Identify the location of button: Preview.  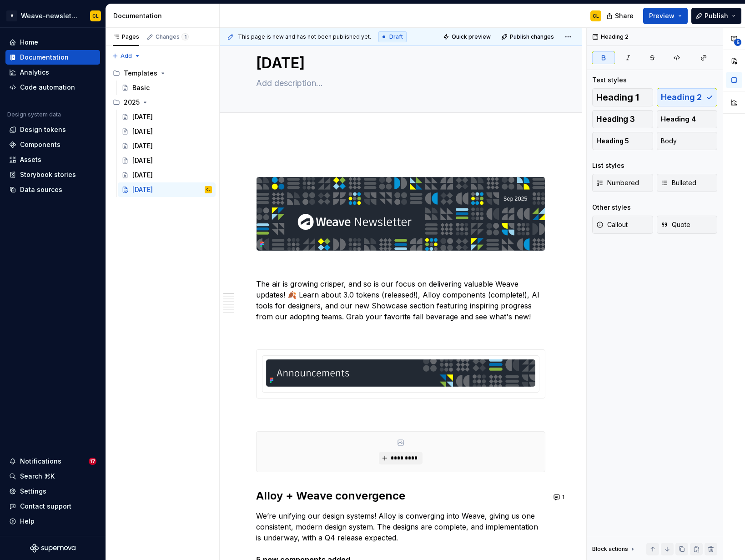
(665, 16).